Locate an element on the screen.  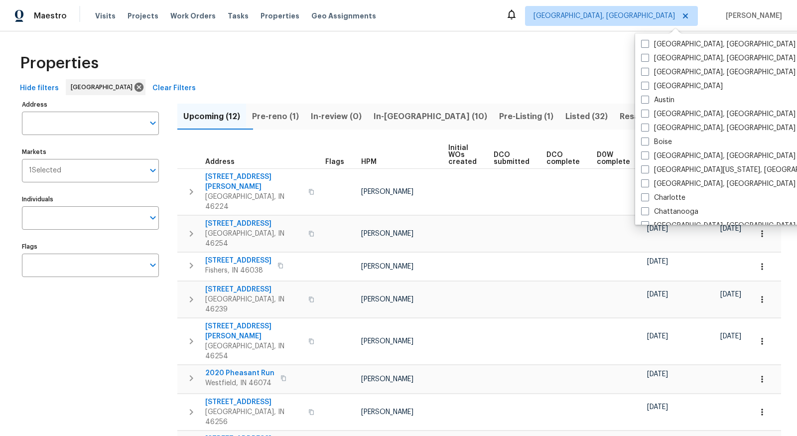
label: Boise is located at coordinates (656, 142).